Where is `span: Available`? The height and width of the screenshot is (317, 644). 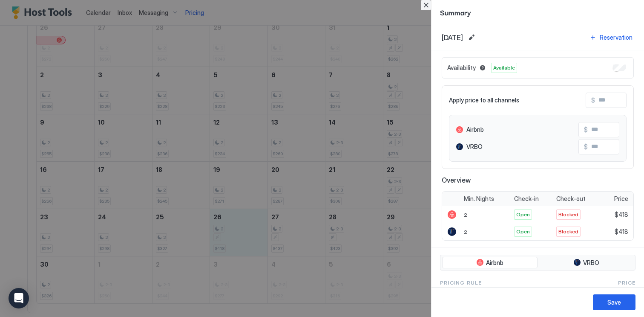
span: Available is located at coordinates (503, 68).